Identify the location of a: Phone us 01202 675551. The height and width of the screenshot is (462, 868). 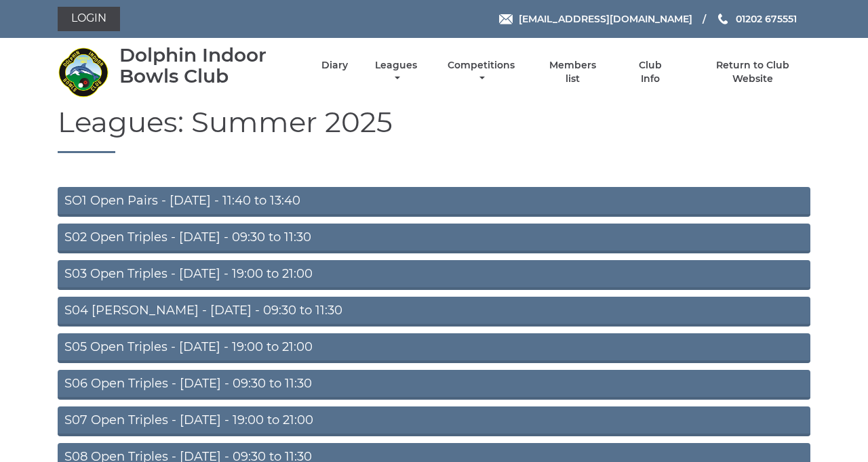
(756, 19).